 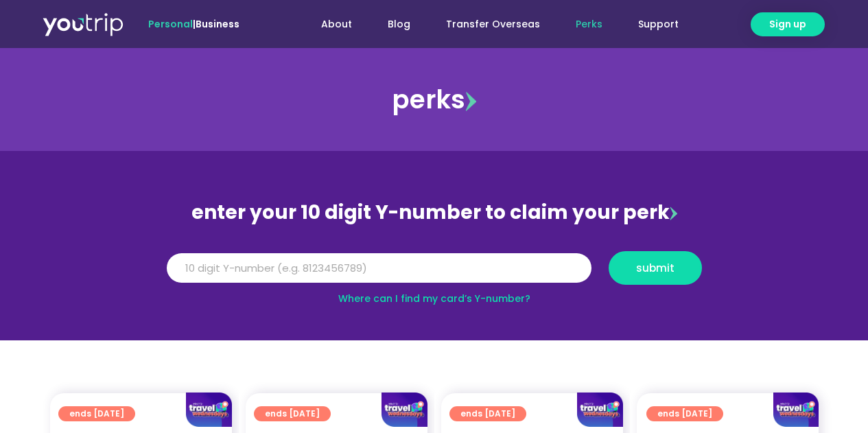 What do you see at coordinates (788, 24) in the screenshot?
I see `span: Sign up` at bounding box center [788, 24].